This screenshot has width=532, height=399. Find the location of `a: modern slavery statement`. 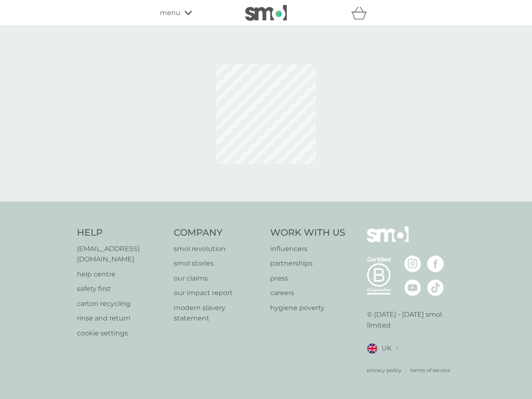

a: modern slavery statement is located at coordinates (218, 313).